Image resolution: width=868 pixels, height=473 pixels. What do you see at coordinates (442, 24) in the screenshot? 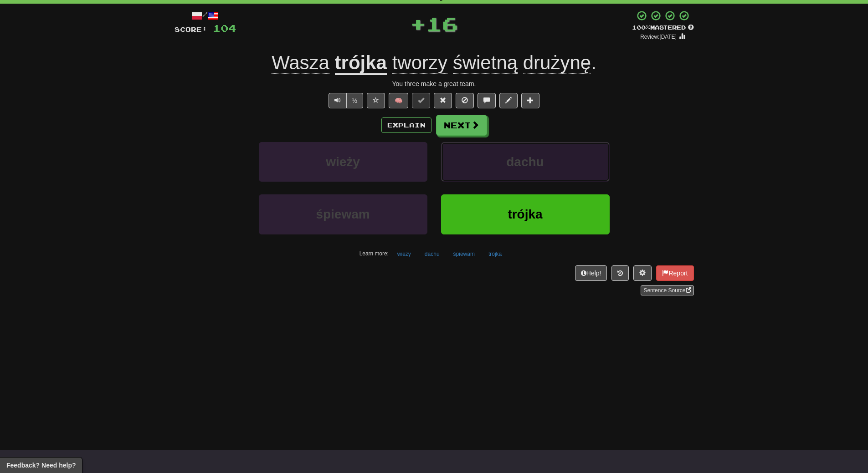
I see `span: 16` at bounding box center [442, 24].